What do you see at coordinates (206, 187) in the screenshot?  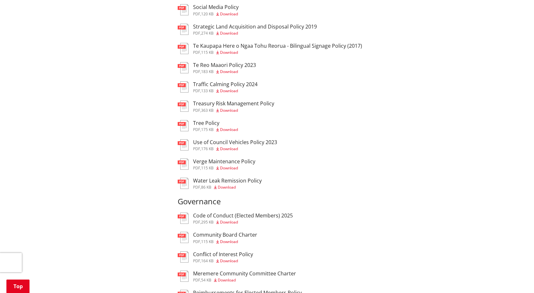 I see `span: 86 KB` at bounding box center [206, 187].